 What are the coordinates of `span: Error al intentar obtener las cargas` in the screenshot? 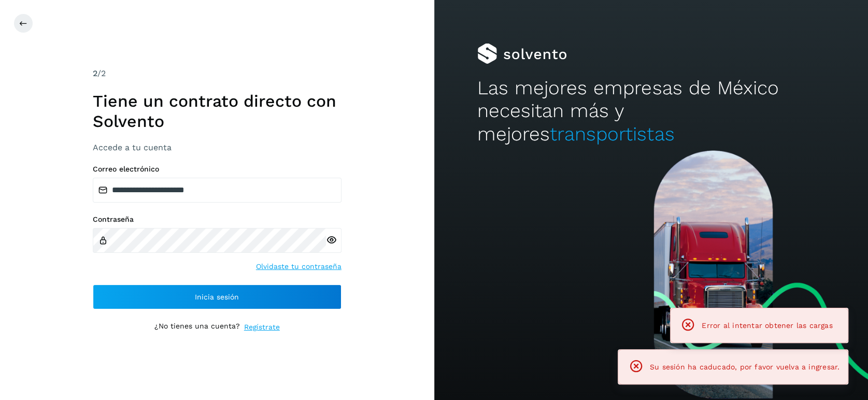 It's located at (767, 326).